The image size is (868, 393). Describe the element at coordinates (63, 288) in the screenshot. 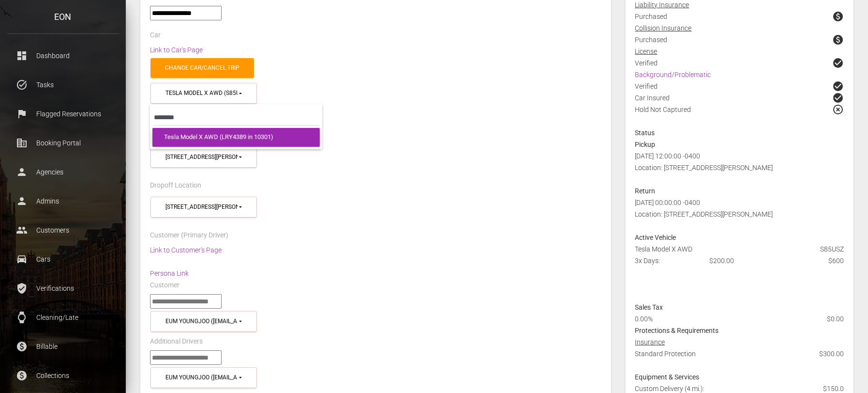

I see `a: verified_user Verifications` at that location.